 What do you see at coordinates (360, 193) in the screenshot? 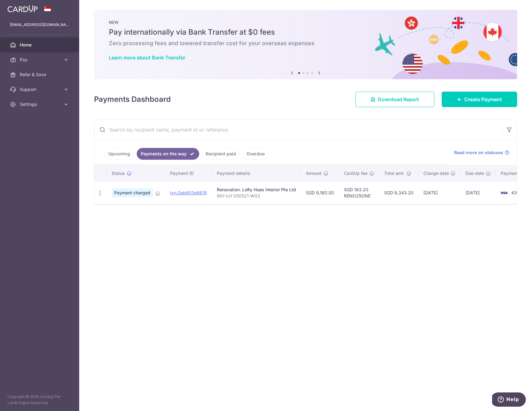
I see `td: SGD 183.20 RENO25ONE` at bounding box center [360, 193].